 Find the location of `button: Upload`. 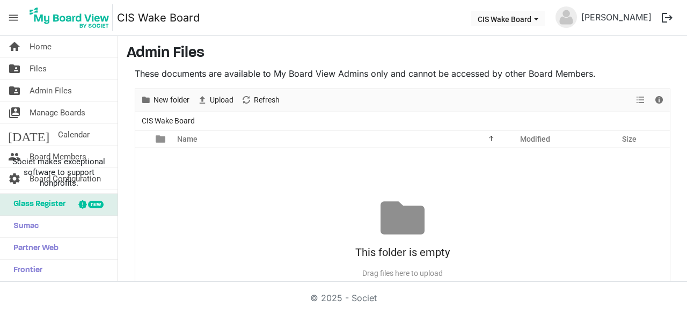

button: Upload is located at coordinates (215, 100).